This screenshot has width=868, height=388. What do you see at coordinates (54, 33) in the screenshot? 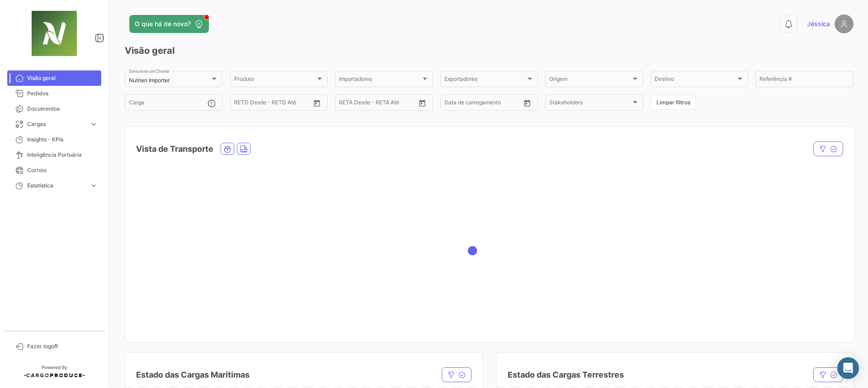
I see `img: 271cc1aa-31de-466a-a0eb-01e8d6f3049f.jpg` at bounding box center [54, 33].